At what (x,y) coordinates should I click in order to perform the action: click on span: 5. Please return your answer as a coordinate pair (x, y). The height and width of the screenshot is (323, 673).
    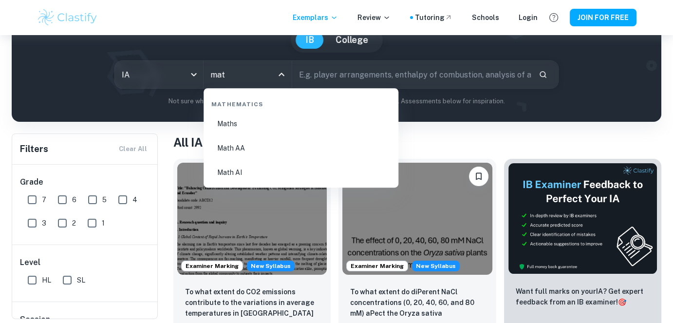
    Looking at the image, I should click on (104, 200).